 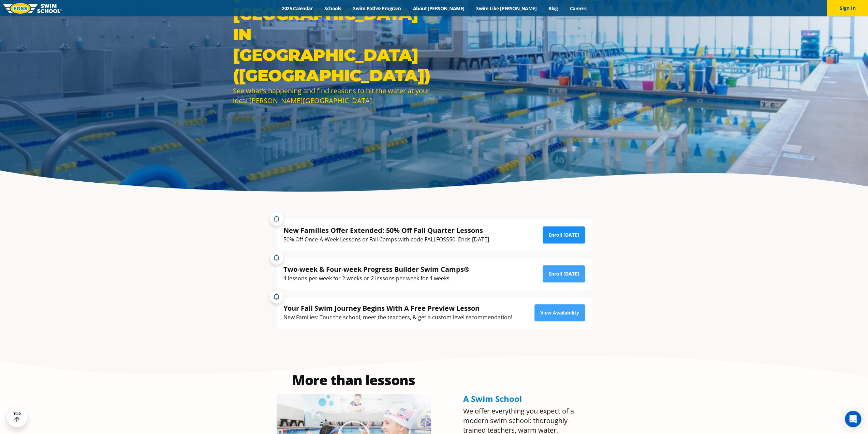 I want to click on div: 4 lessons per week for 2 weeks or 2 lessons per week for 4 weeks., so click(x=376, y=279).